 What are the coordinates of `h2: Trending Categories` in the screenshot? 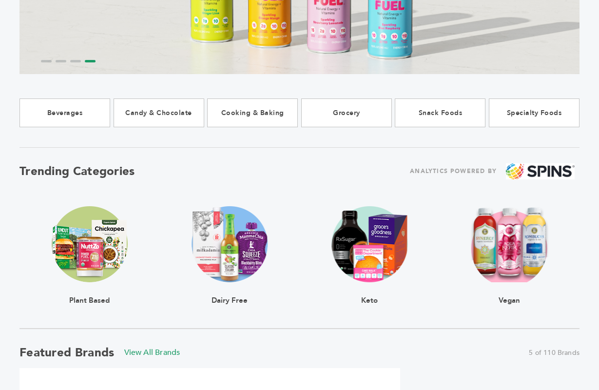 It's located at (77, 171).